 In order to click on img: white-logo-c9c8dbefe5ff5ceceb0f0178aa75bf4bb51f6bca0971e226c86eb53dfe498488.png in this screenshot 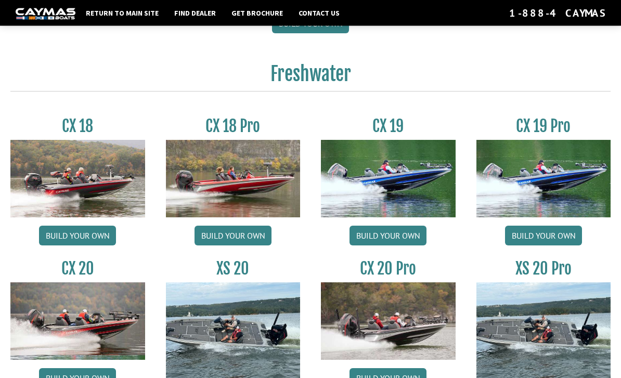, I will do `click(45, 14)`.